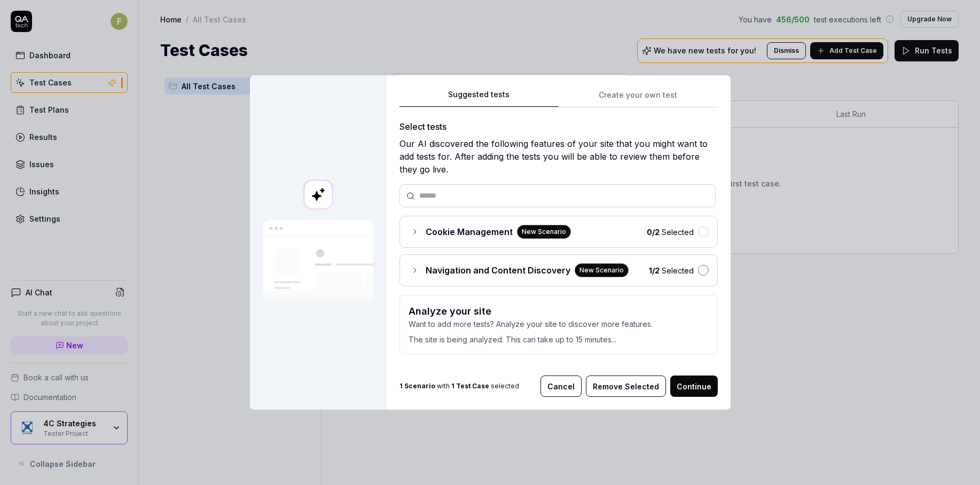  What do you see at coordinates (559, 157) in the screenshot?
I see `div: Our AI discovered the following features of your site that you might want to add tests for. After...` at bounding box center [559, 157].